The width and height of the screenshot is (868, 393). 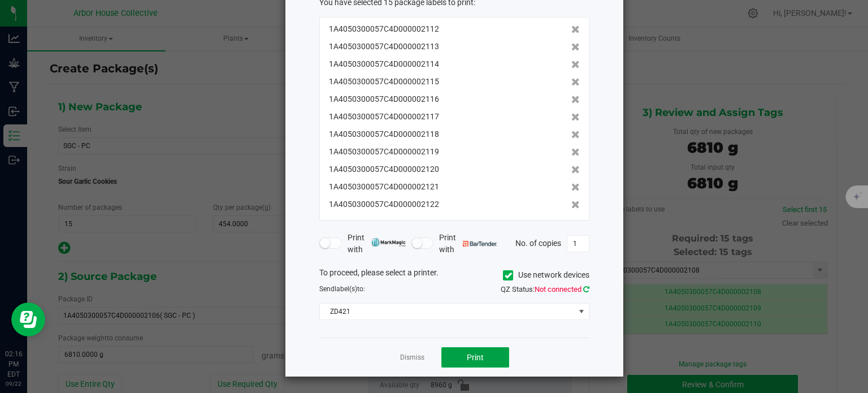 What do you see at coordinates (341, 289) in the screenshot?
I see `span: Send to:` at bounding box center [341, 289].